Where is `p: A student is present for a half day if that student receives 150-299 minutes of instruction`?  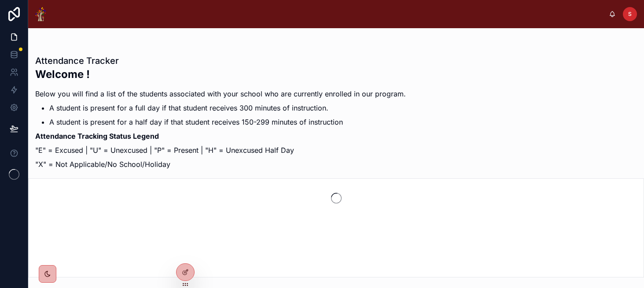
p: A student is present for a half day if that student receives 150-299 minutes of instruction is located at coordinates (228, 122).